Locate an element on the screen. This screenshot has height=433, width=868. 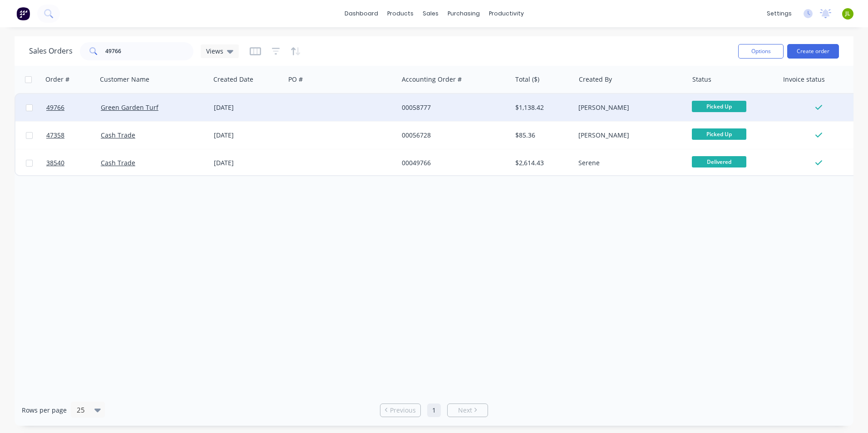
div: Serene is located at coordinates (629, 163).